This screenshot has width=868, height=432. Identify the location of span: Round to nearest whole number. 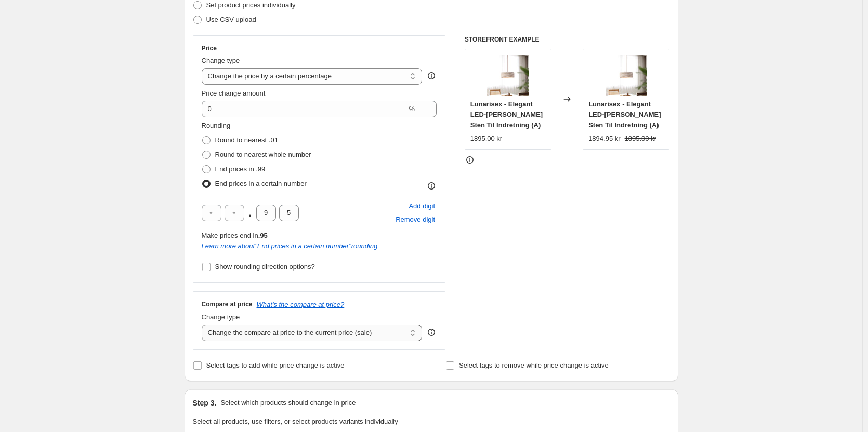
(263, 154).